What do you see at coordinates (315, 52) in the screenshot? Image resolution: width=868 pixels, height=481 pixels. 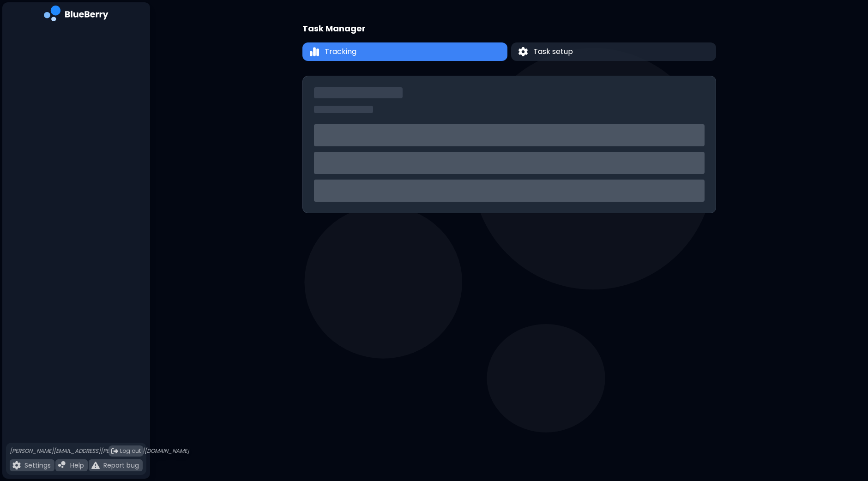 I see `img: Tracking` at bounding box center [315, 52].